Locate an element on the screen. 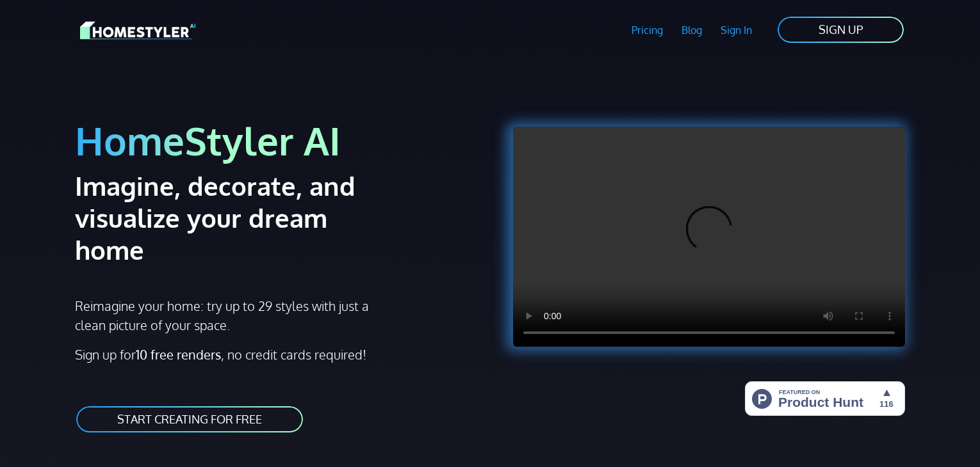  a: SIGN UP is located at coordinates (840, 30).